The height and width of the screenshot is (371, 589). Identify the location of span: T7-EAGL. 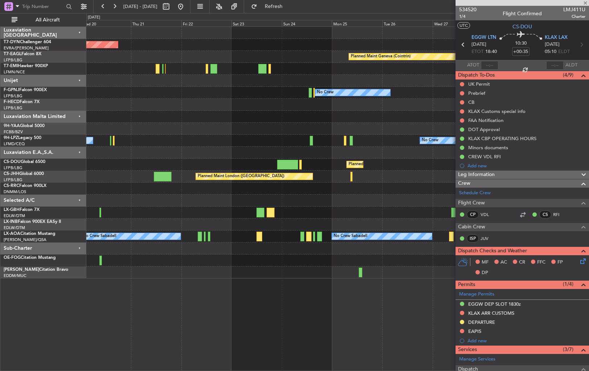
(12, 54).